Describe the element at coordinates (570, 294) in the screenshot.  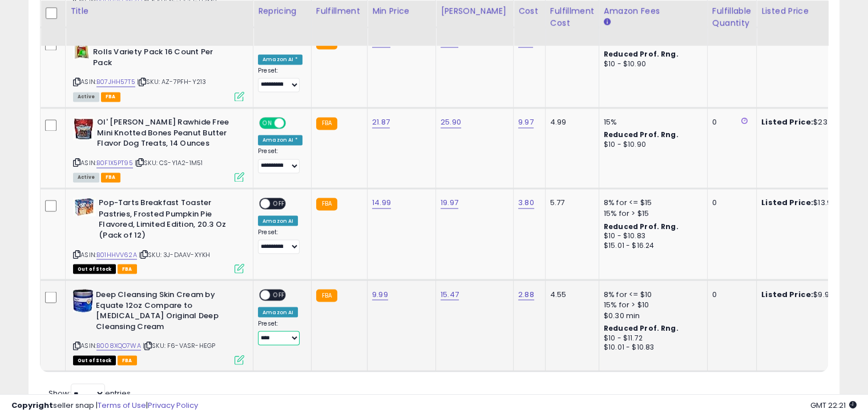
I see `div: 4.55` at that location.